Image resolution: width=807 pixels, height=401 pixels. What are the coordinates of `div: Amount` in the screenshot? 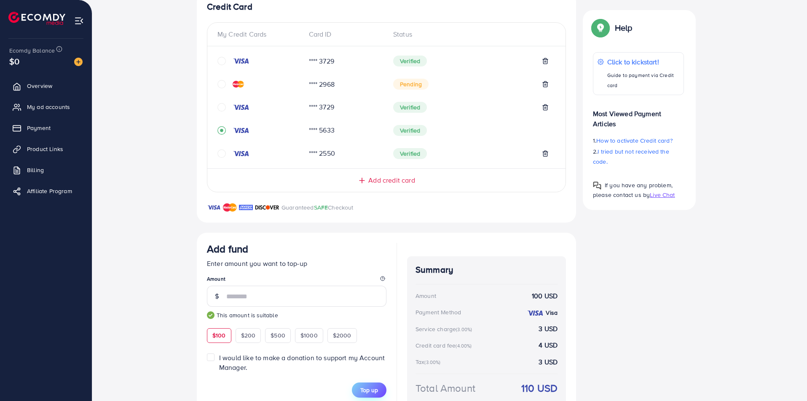 It's located at (426, 296).